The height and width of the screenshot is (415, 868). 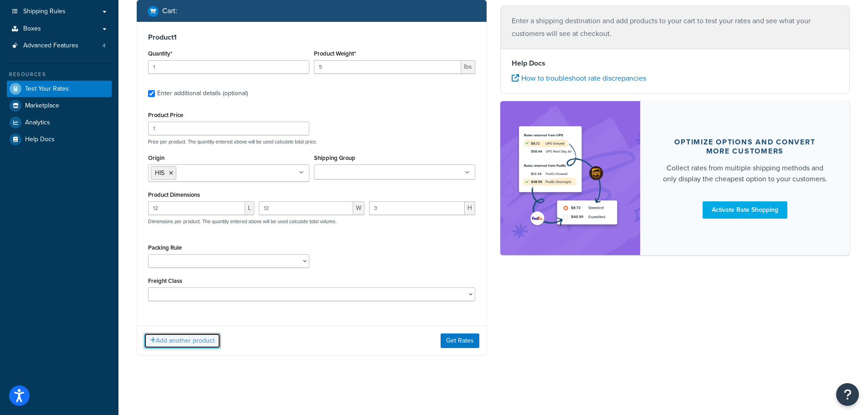 I want to click on div: Resources, so click(x=59, y=74).